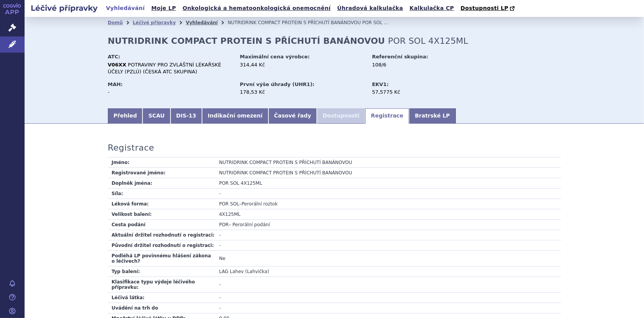 This screenshot has height=318, width=644. I want to click on a: Úhradová kalkulačka, so click(371, 8).